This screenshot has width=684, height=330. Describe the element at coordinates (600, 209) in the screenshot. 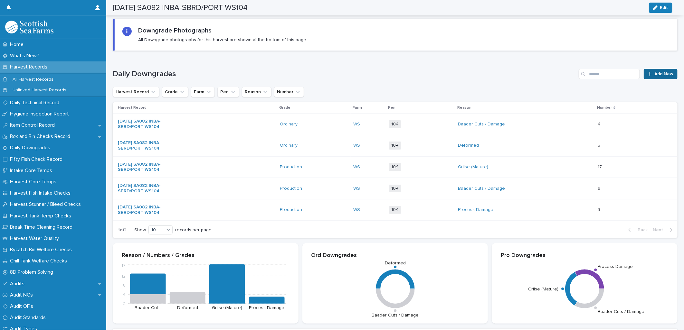

I see `p: 3` at that location.